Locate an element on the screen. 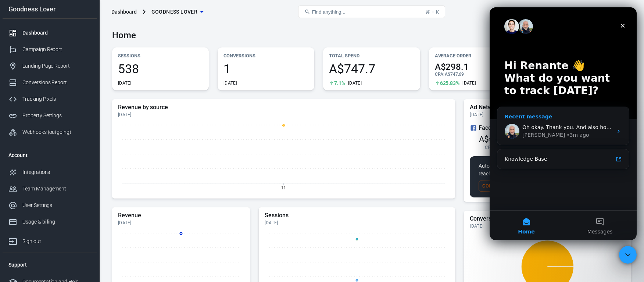 This screenshot has width=644, height=282. div: Sign out is located at coordinates (56, 241).